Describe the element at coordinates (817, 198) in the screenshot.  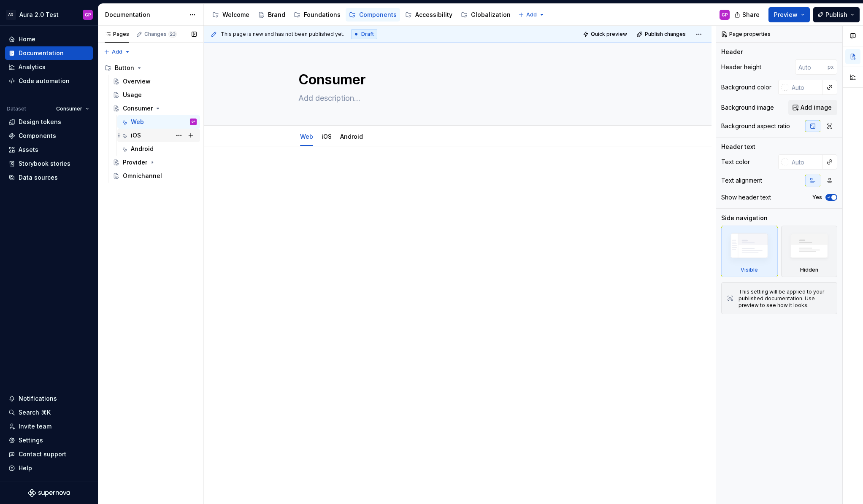
I see `label: Yes` at that location.